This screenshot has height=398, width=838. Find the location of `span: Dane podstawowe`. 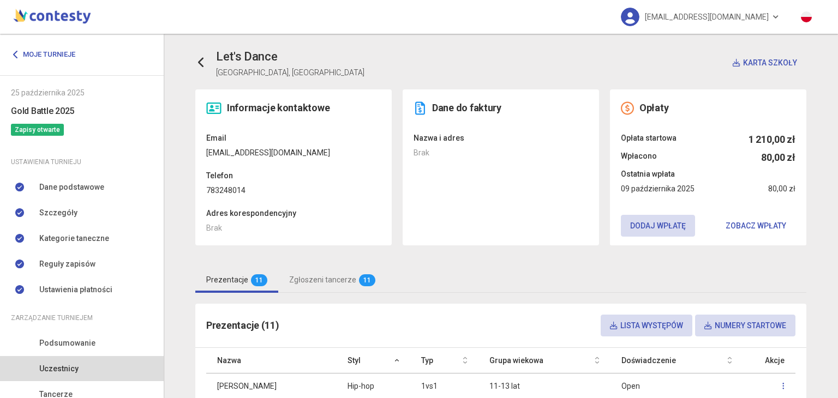

span: Dane podstawowe is located at coordinates (71, 187).